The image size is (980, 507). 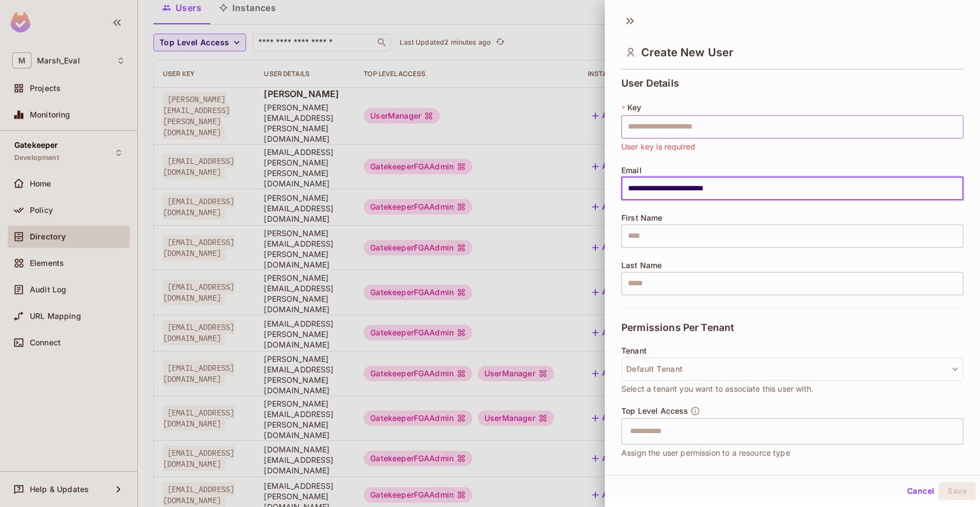 What do you see at coordinates (687, 52) in the screenshot?
I see `span: Create New User` at bounding box center [687, 52].